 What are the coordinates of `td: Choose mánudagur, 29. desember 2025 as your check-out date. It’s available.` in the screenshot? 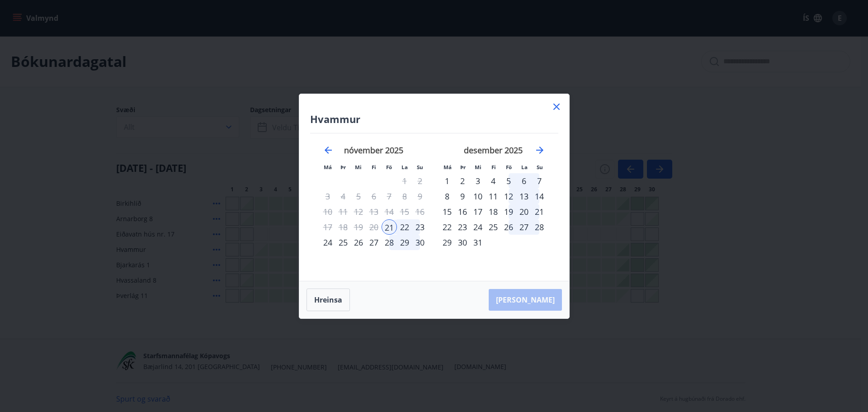 It's located at (447, 243).